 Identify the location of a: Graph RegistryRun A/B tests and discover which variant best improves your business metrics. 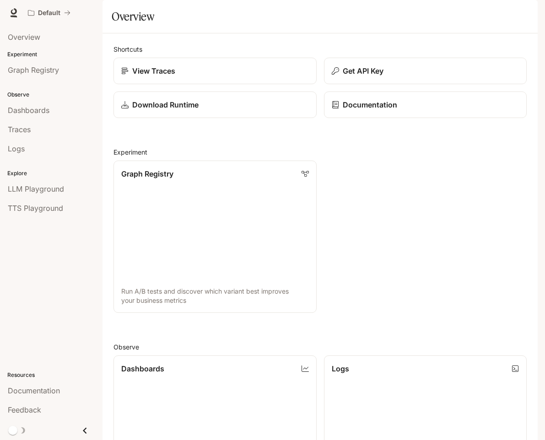
(215, 237).